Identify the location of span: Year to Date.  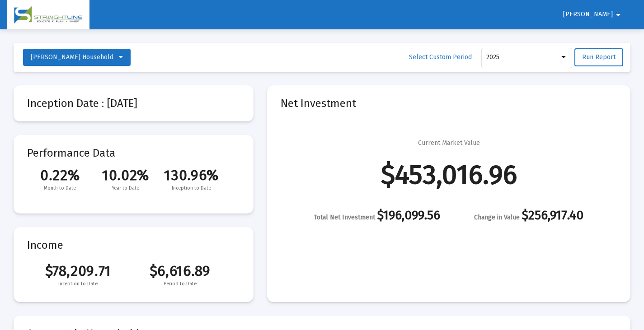
(126, 188).